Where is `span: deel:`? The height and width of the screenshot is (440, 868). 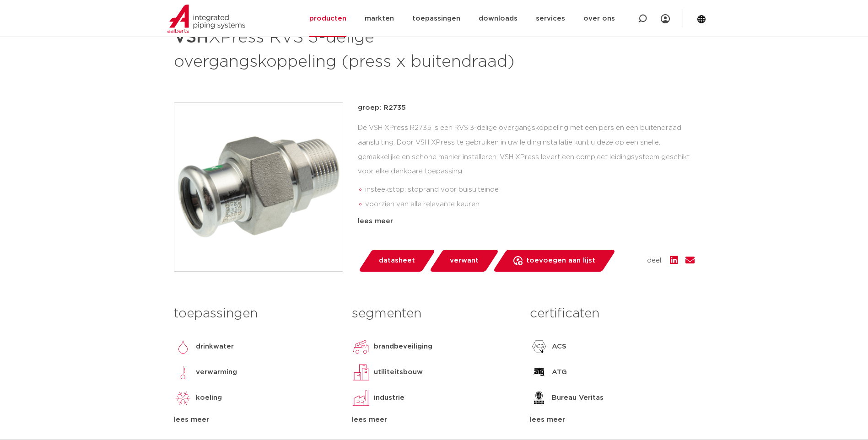 span: deel: is located at coordinates (655, 261).